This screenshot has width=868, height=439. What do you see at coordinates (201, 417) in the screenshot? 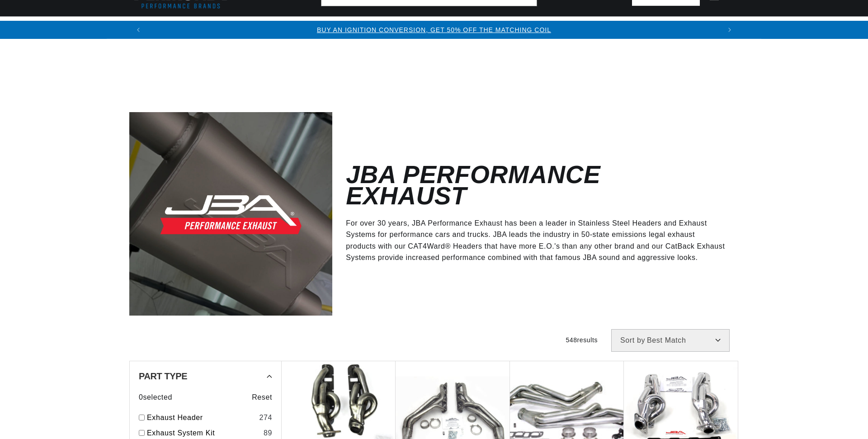
I see `a: Exhaust Header` at bounding box center [201, 417].